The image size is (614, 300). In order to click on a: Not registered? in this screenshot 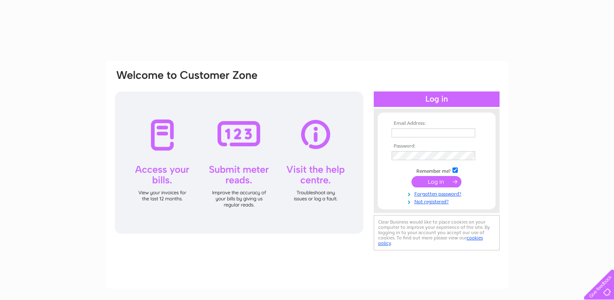, I will do `click(438, 201)`.